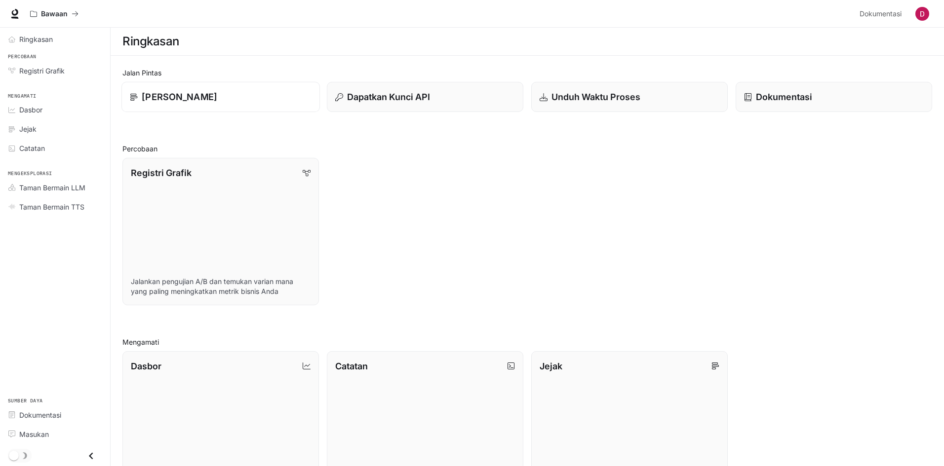  Describe the element at coordinates (388, 97) in the screenshot. I see `font: Dapatkan Kunci API` at that location.